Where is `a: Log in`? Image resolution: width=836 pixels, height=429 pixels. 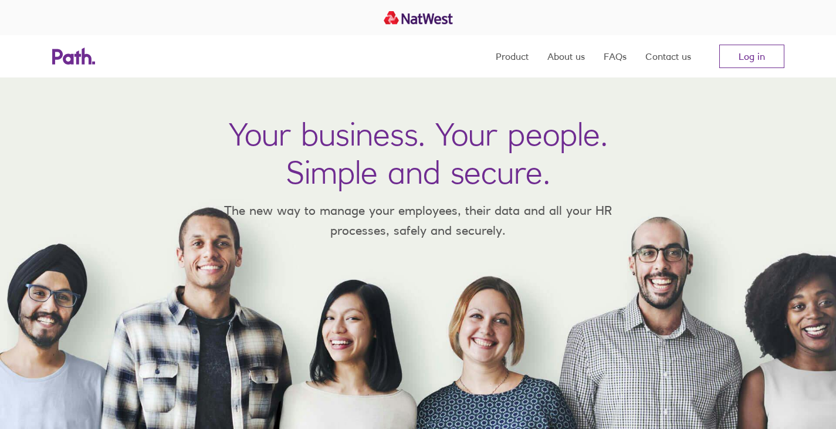 a: Log in is located at coordinates (752, 56).